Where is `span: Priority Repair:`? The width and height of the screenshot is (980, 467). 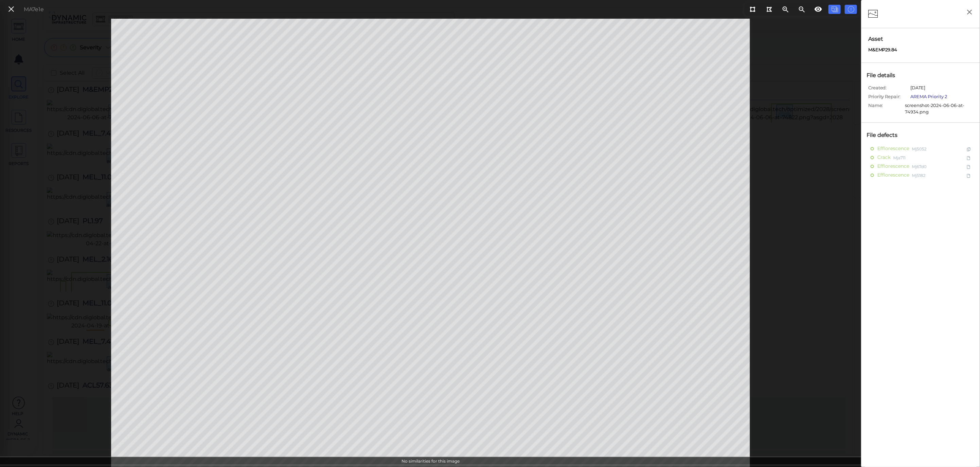
span: Priority Repair: is located at coordinates (889, 98).